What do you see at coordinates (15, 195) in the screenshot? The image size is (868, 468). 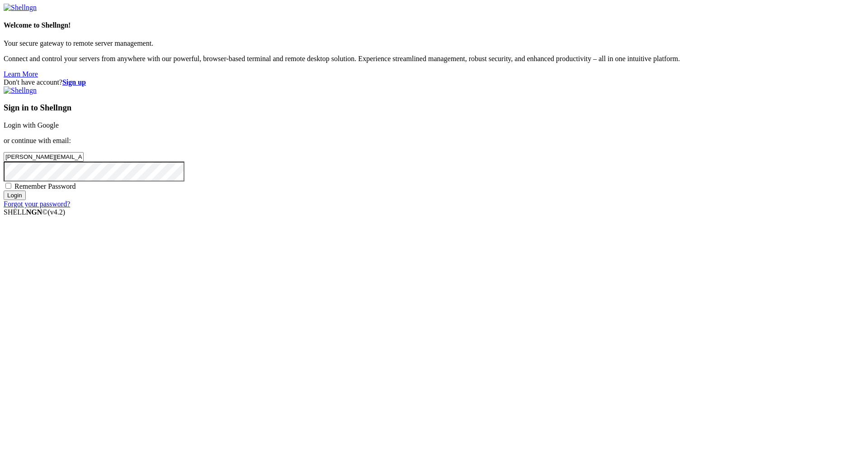 I see `input: Login` at bounding box center [15, 195].